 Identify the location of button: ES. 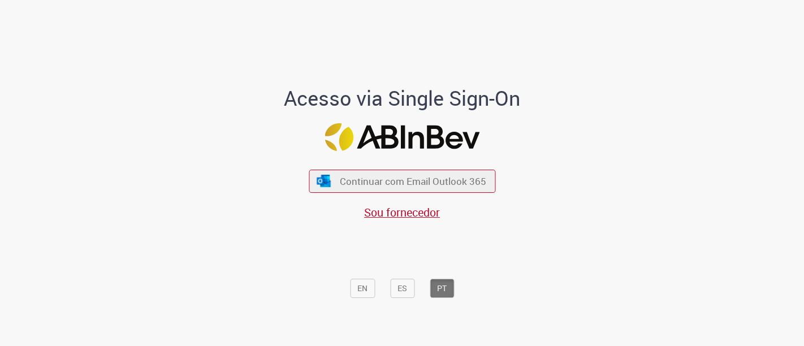
(402, 288).